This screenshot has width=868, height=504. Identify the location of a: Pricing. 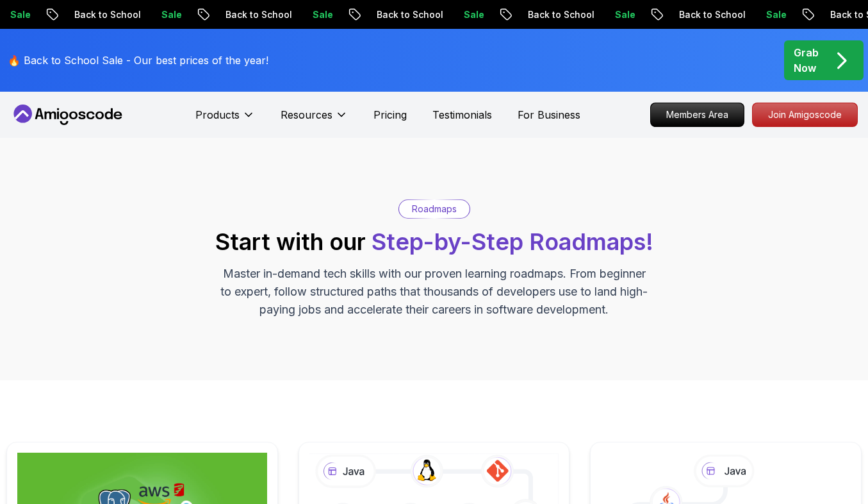
(390, 115).